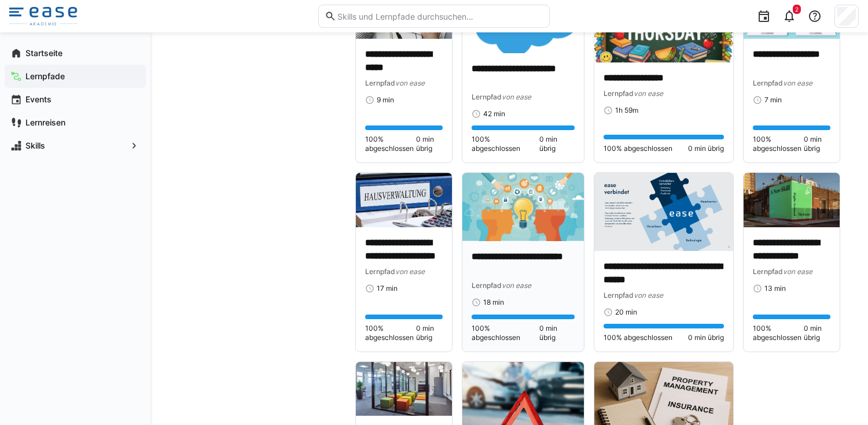  What do you see at coordinates (494, 302) in the screenshot?
I see `span: 18 min` at bounding box center [494, 302].